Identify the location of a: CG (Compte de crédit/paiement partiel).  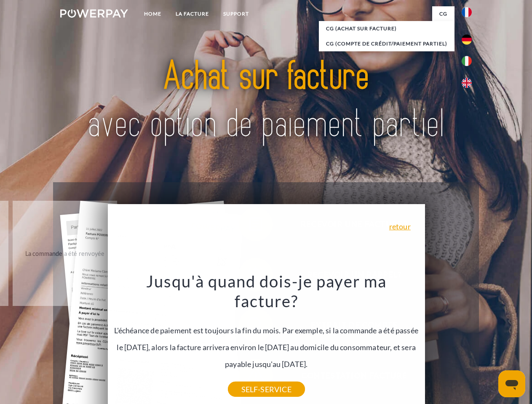
(387, 44).